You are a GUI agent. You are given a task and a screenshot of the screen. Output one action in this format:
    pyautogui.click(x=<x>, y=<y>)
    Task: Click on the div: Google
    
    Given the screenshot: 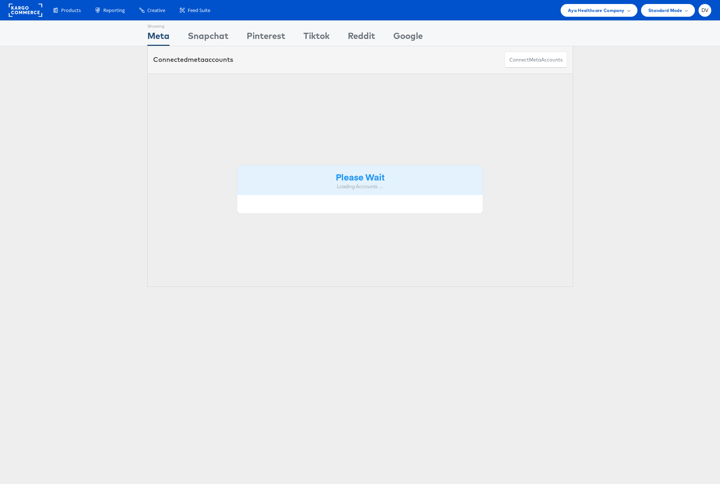 What is the action you would take?
    pyautogui.click(x=408, y=37)
    